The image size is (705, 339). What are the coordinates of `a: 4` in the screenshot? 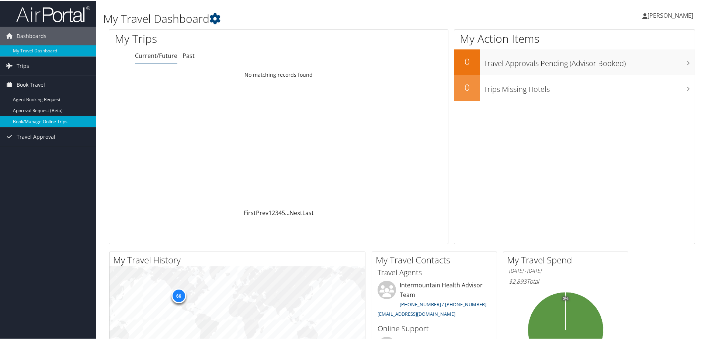 It's located at (280, 212).